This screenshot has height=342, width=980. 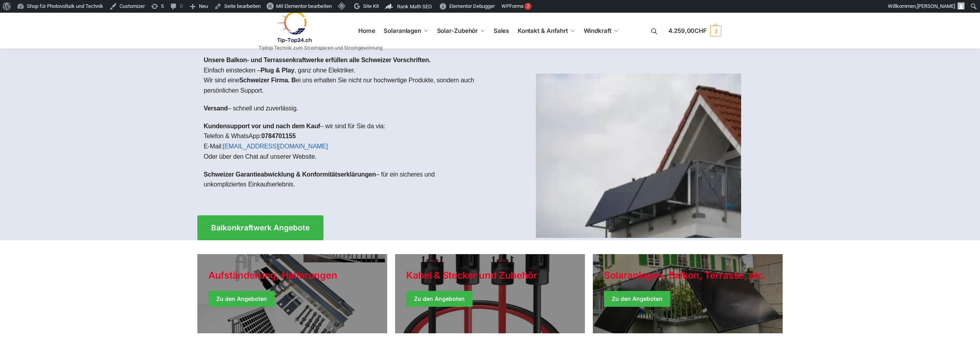 I want to click on span: Balkonkraftwerk Angebote, so click(x=260, y=228).